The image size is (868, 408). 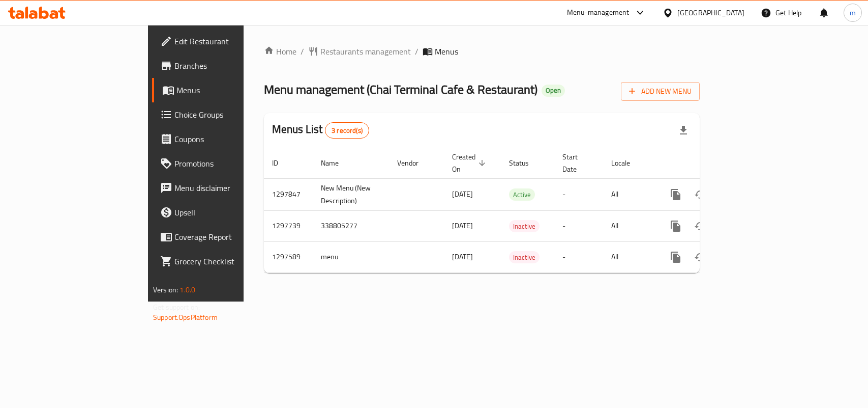 What do you see at coordinates (222, 41) in the screenshot?
I see `a: Edit Restaurant` at bounding box center [222, 41].